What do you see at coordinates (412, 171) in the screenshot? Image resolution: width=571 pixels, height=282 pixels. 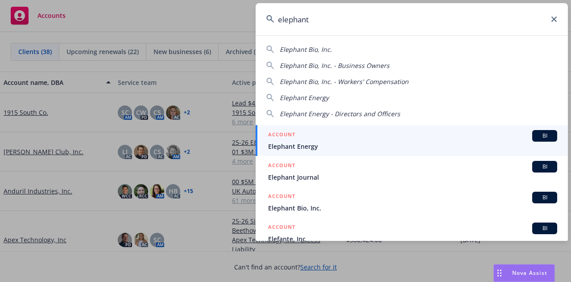 I see `a: ACCOUNTBIElephant Journal` at bounding box center [412, 171].